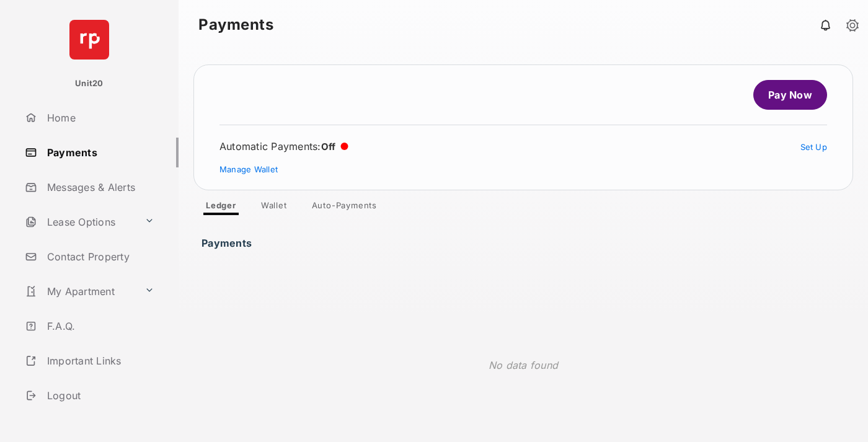 Image resolution: width=868 pixels, height=442 pixels. Describe the element at coordinates (228, 239) in the screenshot. I see `h3: Payments` at that location.